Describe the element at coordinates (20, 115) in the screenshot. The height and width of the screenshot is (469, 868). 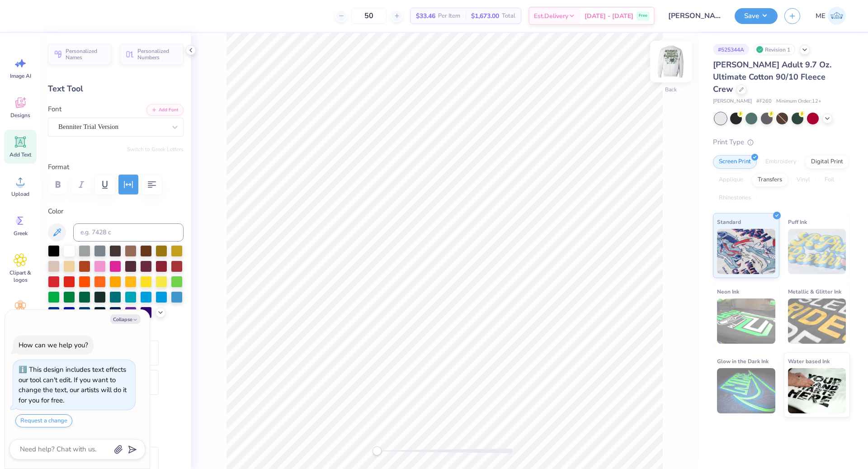
I see `span: Designs` at that location.